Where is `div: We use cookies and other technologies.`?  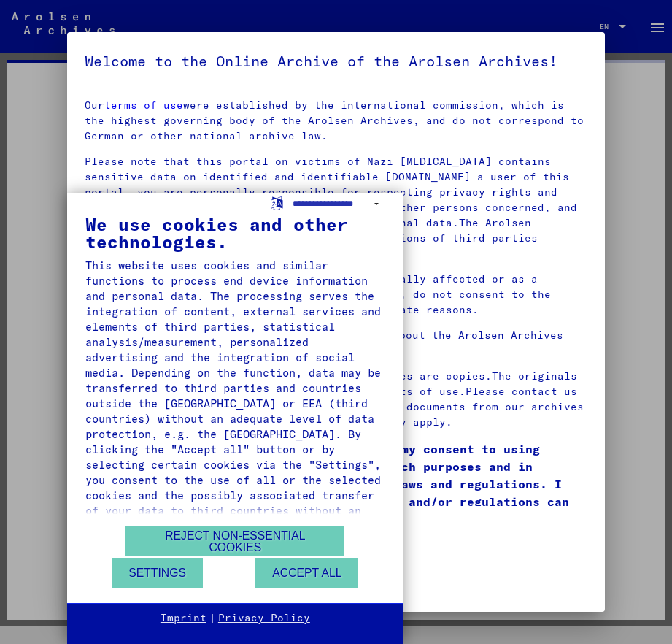 div: We use cookies and other technologies. is located at coordinates (235, 233).